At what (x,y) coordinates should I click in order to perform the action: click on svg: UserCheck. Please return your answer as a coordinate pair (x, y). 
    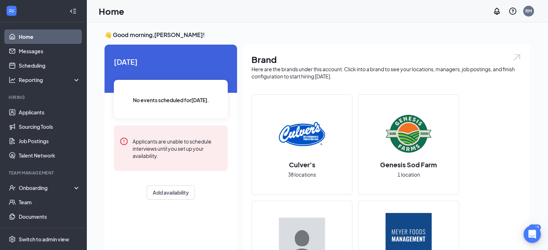
    Looking at the image, I should click on (12, 188).